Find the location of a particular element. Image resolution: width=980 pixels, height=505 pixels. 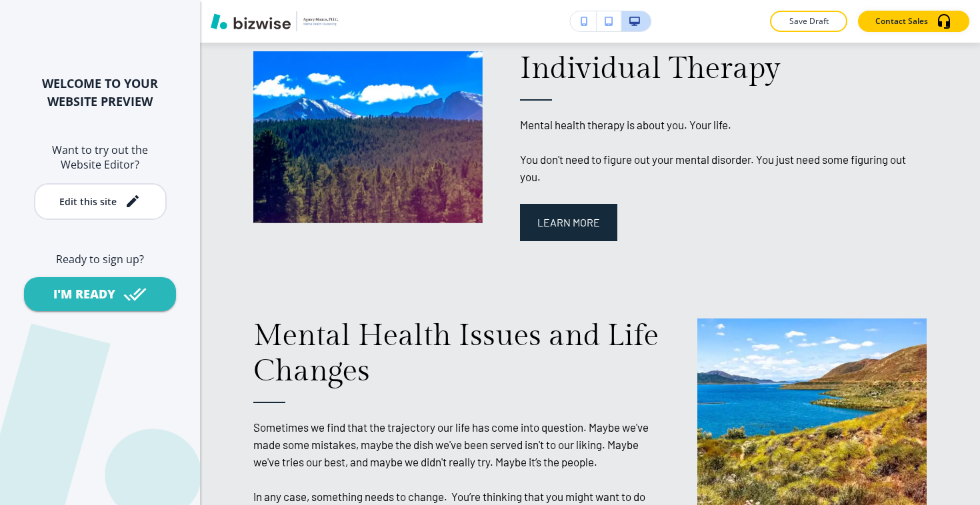

p: Mental Health Issues and Life Changes is located at coordinates (457, 354).